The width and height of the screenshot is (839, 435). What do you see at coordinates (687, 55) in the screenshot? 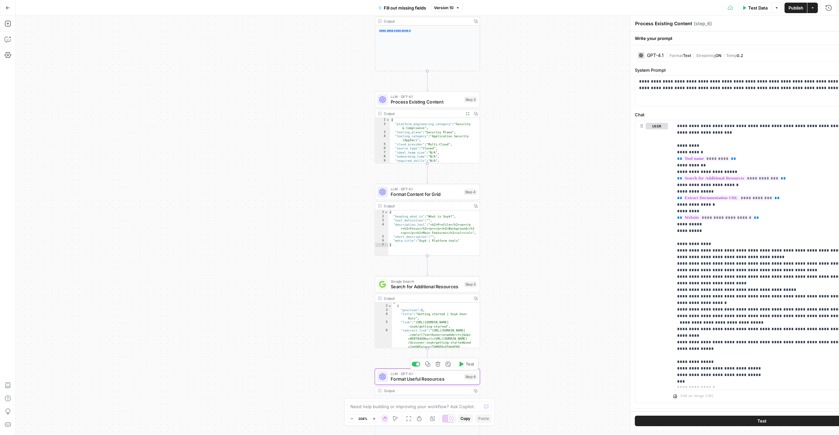
I see `span: Text` at bounding box center [687, 55].